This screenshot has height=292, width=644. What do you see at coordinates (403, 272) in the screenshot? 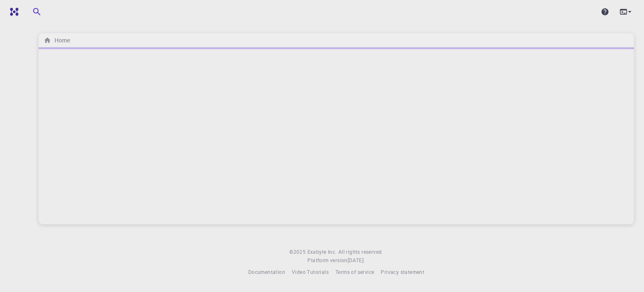
I see `span: Privacy statement` at bounding box center [403, 272].